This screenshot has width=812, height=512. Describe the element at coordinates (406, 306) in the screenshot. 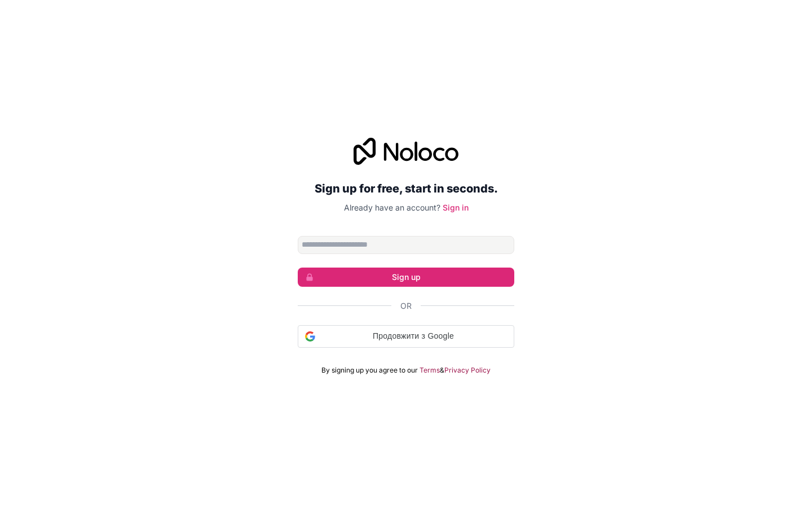

I see `span: Or` at that location.